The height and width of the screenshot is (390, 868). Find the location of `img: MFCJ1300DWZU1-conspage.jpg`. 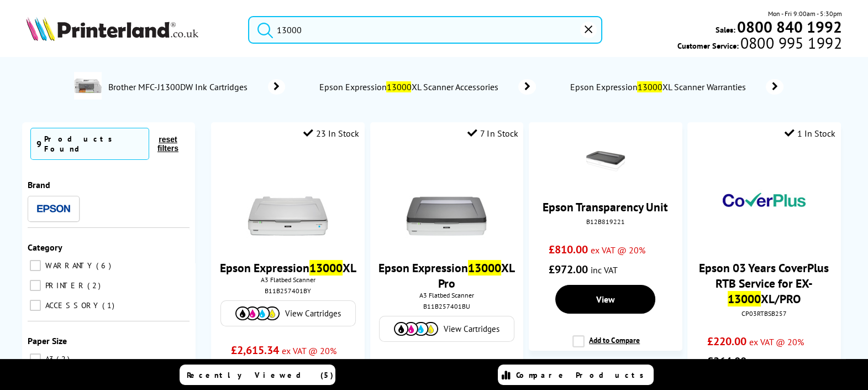

img: MFCJ1300DWZU1-conspage.jpg is located at coordinates (88, 86).